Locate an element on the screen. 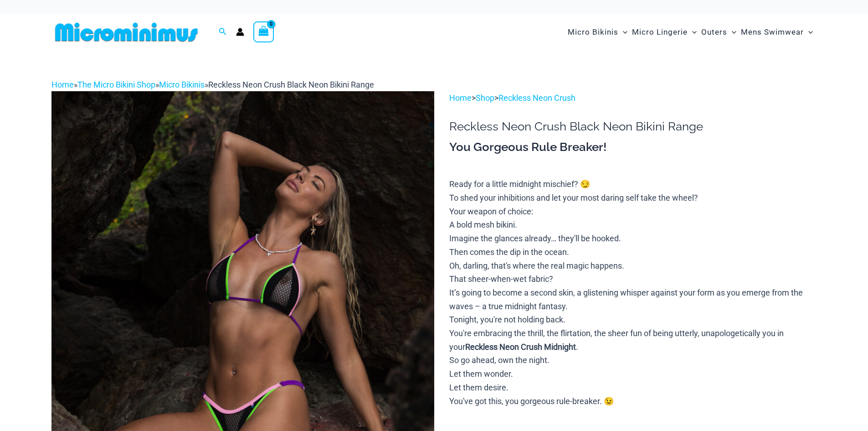 The width and height of the screenshot is (868, 431). h3: You Gorgeous Rule Breaker! is located at coordinates (633, 147).